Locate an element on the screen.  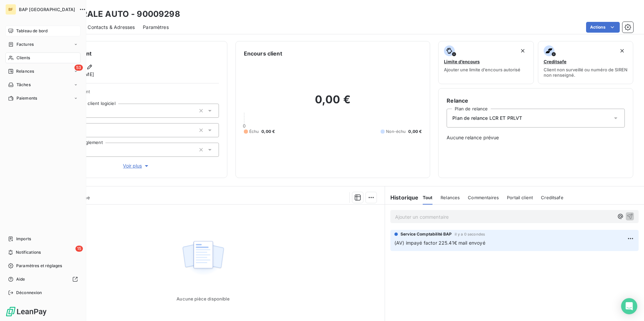
span: Tableau de bord is located at coordinates (32, 31).